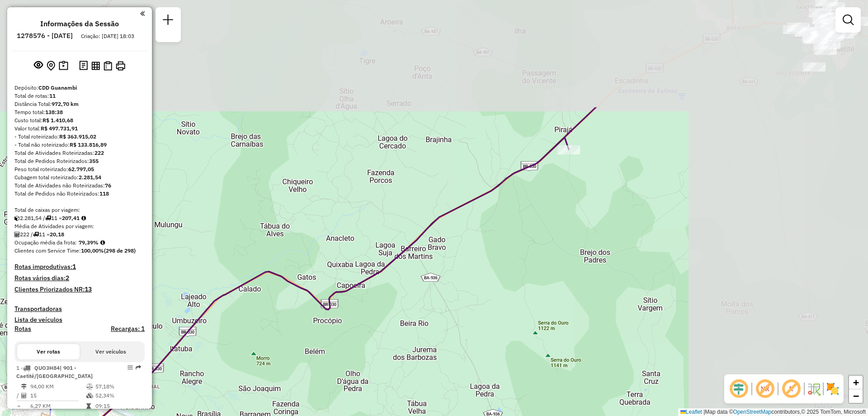 Image resolution: width=868 pixels, height=416 pixels. What do you see at coordinates (39, 66) in the screenshot?
I see `button: Exibir sessão original` at bounding box center [39, 66].